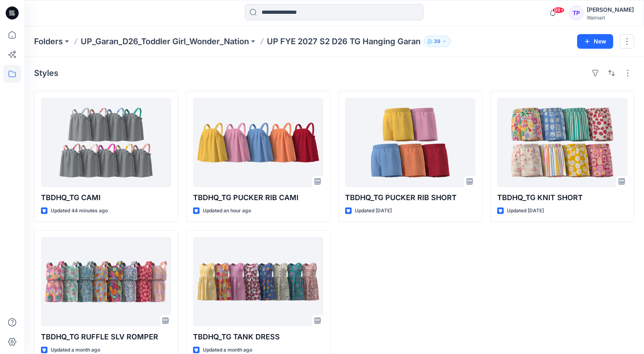 The height and width of the screenshot is (354, 644). Describe the element at coordinates (258, 142) in the screenshot. I see `a: TBDHQ_TG PUCKER RIB CAMI` at that location.